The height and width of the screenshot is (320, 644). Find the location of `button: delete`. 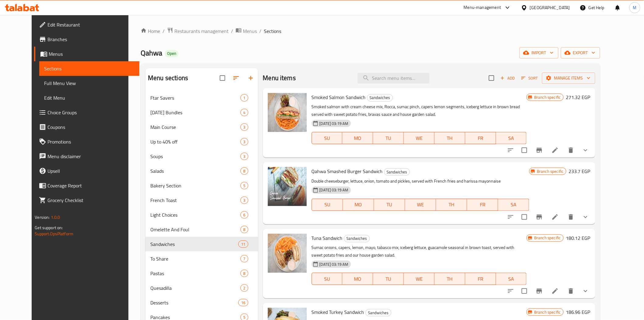

button: delete is located at coordinates (571, 291).